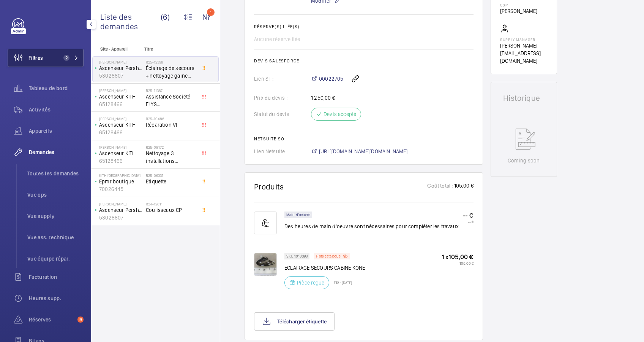  What do you see at coordinates (36, 58) in the screenshot?
I see `span: Filtres` at bounding box center [36, 58].